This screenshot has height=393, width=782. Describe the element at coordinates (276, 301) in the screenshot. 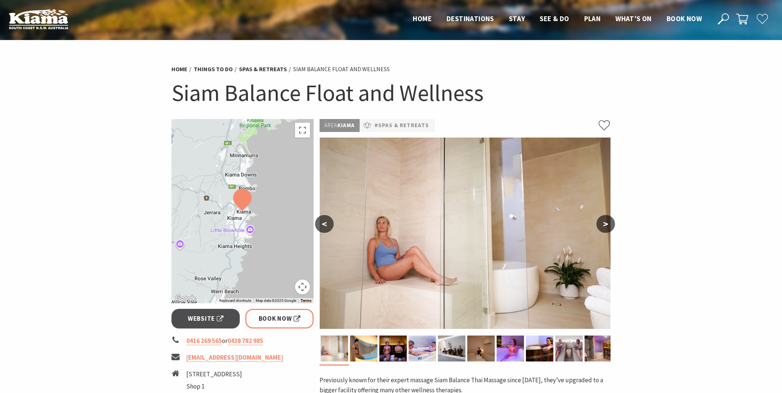

I see `span: Map data ©2025 Google` at that location.